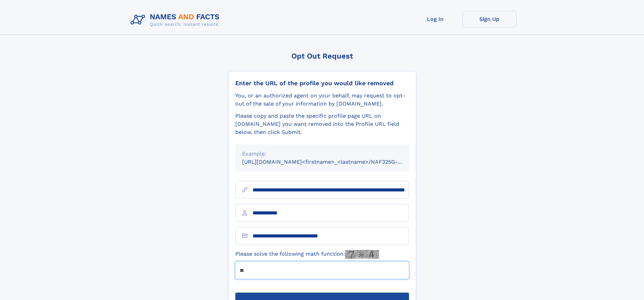  What do you see at coordinates (435, 19) in the screenshot?
I see `a: Log In` at bounding box center [435, 19].